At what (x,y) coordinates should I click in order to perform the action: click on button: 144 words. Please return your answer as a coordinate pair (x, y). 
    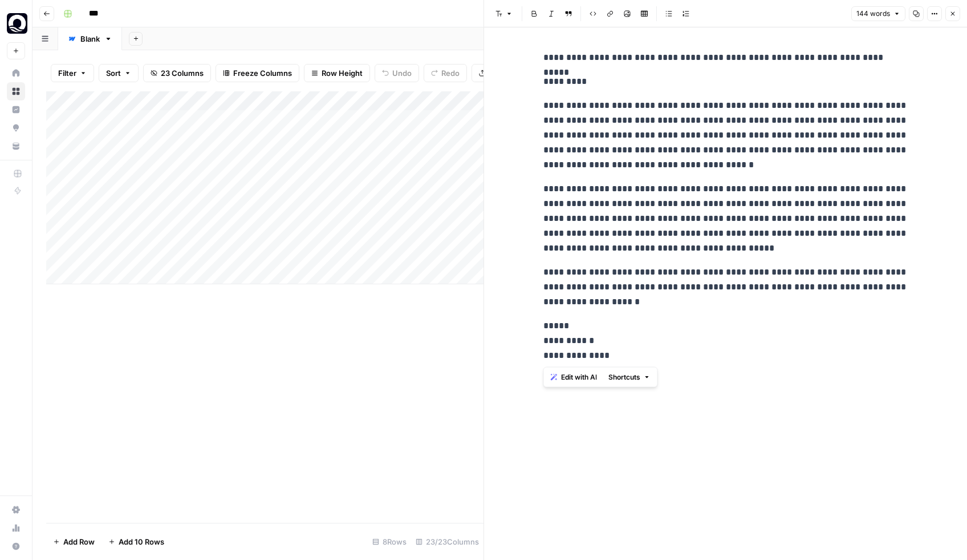
    Looking at the image, I should click on (878, 14).